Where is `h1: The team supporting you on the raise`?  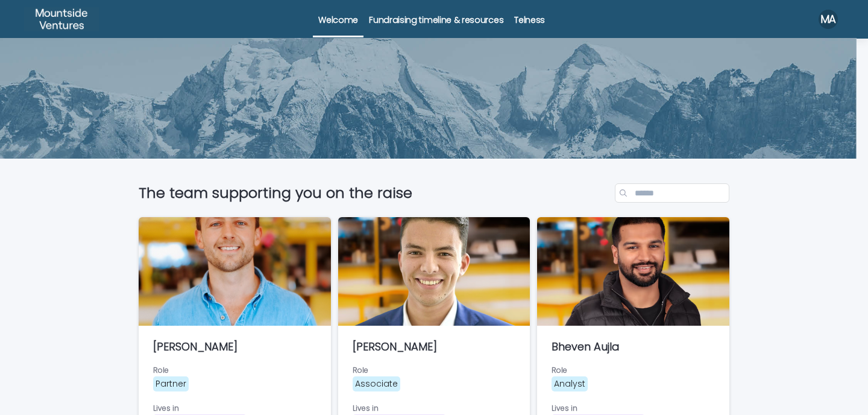 h1: The team supporting you on the raise is located at coordinates (374, 193).